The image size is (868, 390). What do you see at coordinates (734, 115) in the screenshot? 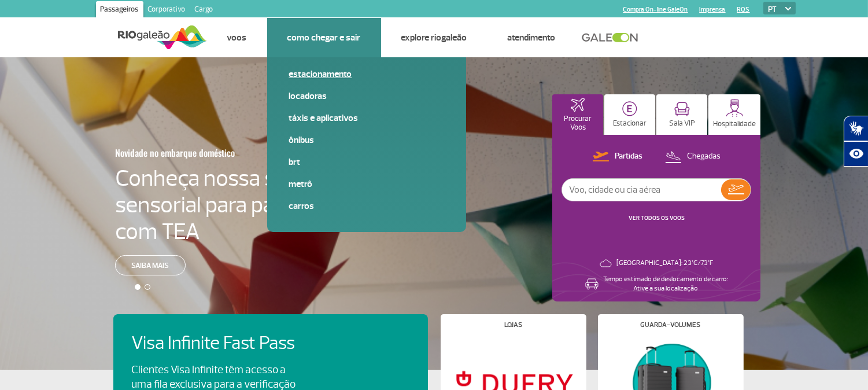
I see `button: Hospitalidade` at bounding box center [734, 115].